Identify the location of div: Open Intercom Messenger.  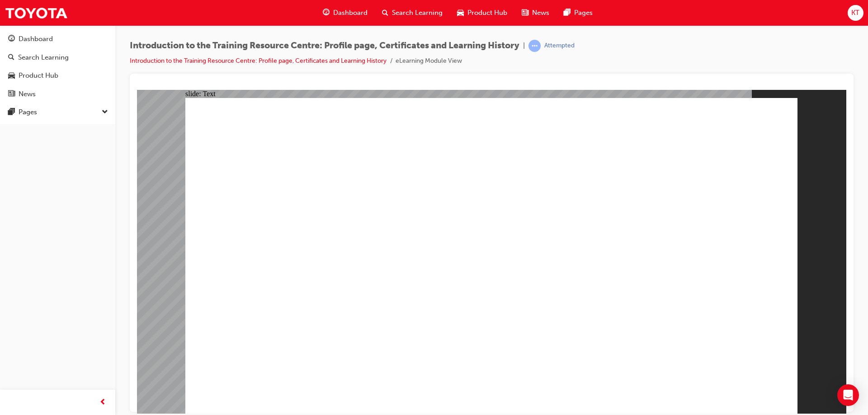
(848, 395).